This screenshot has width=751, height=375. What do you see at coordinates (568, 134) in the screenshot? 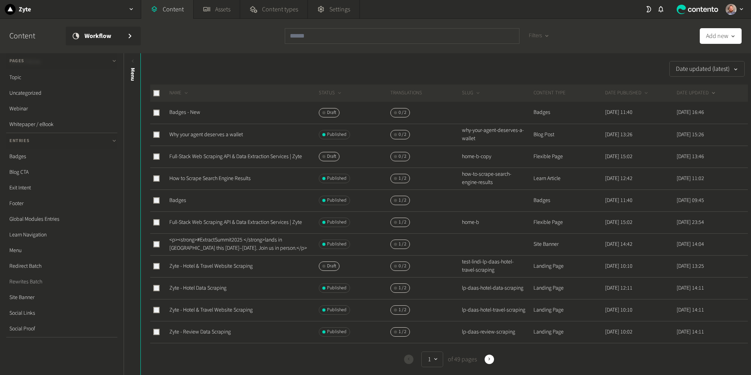
I see `td: Blog Post` at bounding box center [568, 134].